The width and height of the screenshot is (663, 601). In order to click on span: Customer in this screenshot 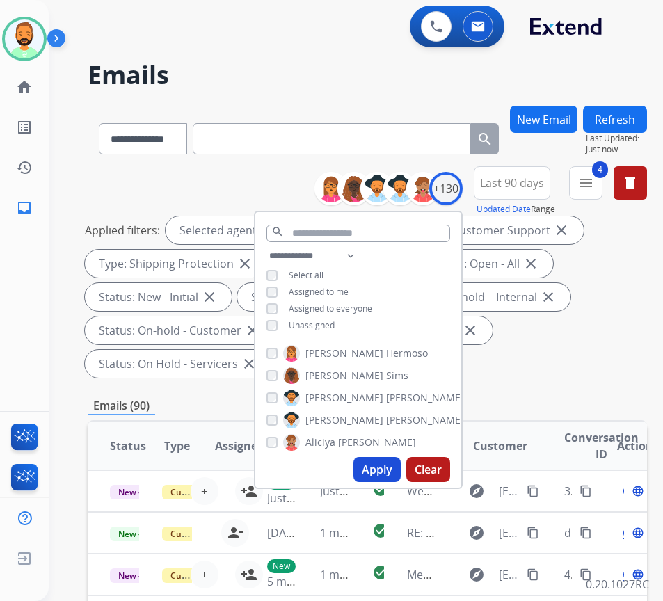, I will do `click(501, 446)`.